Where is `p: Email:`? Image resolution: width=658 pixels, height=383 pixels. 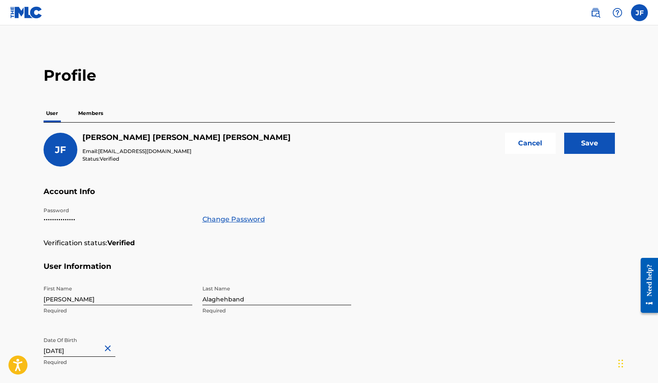
p: Email: is located at coordinates (186, 151).